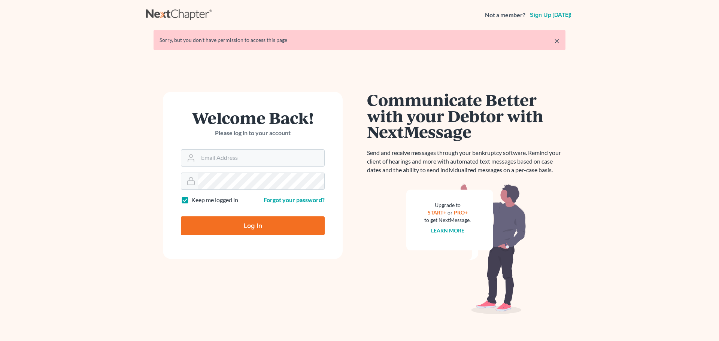 The height and width of the screenshot is (341, 719). I want to click on a: Forgot your password?, so click(294, 200).